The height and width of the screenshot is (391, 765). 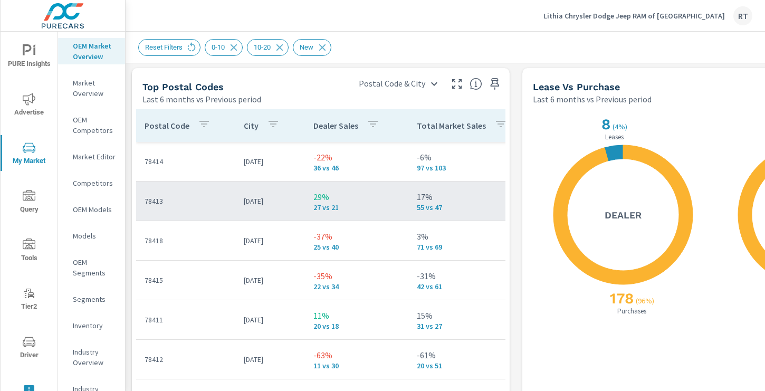 What do you see at coordinates (357, 168) in the screenshot?
I see `p: 36 vs 46` at bounding box center [357, 168].